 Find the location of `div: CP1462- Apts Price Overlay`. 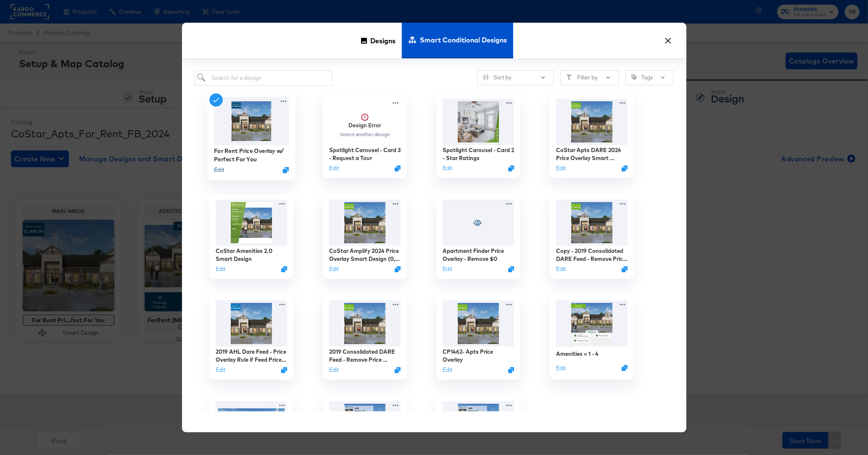

div: CP1462- Apts Price Overlay is located at coordinates (478, 355).